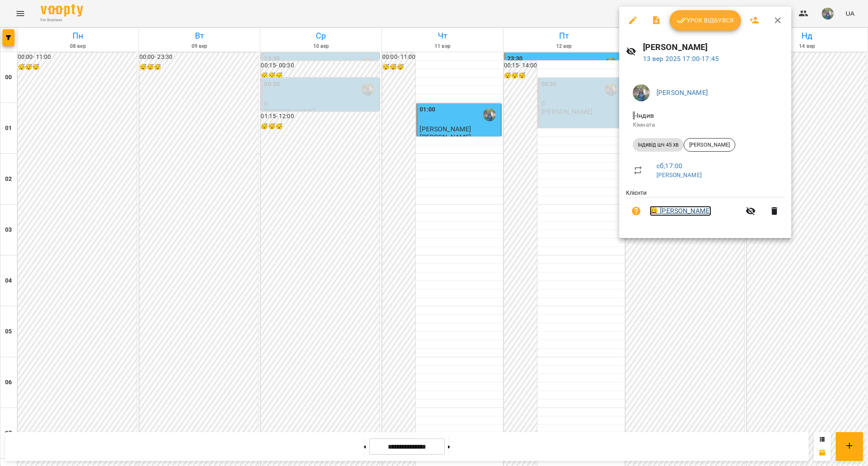  I want to click on button: Візит ще не сплачено. Додати оплату?, so click(636, 211).